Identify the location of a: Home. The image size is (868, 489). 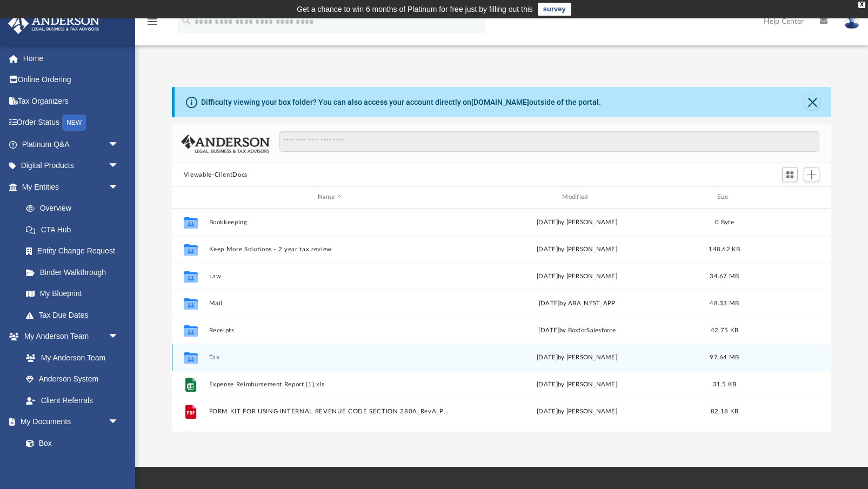
(71, 58).